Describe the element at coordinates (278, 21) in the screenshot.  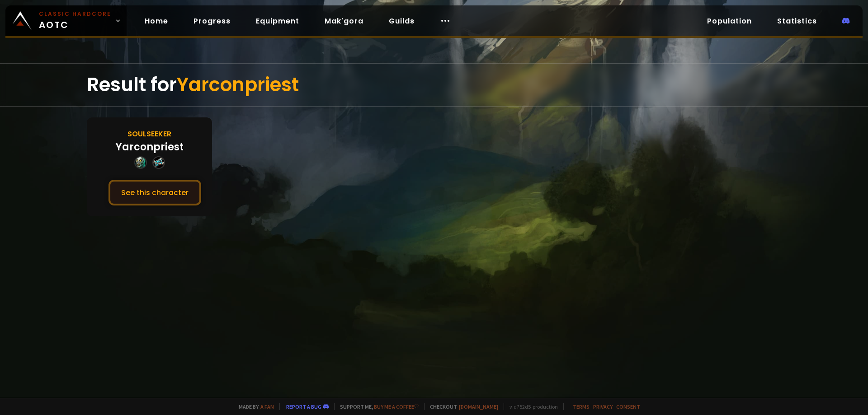
I see `a: Equipment` at that location.